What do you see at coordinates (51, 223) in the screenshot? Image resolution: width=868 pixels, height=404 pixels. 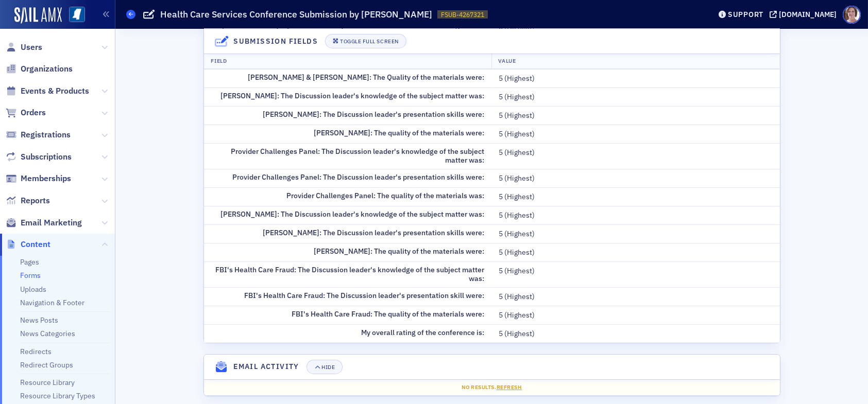 I see `span: Email Marketing` at bounding box center [51, 223].